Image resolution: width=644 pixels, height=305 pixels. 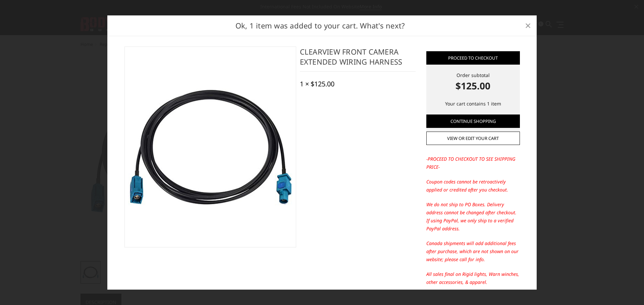 What do you see at coordinates (627, 289) in the screenshot?
I see `div: Chat Widget` at bounding box center [627, 289].